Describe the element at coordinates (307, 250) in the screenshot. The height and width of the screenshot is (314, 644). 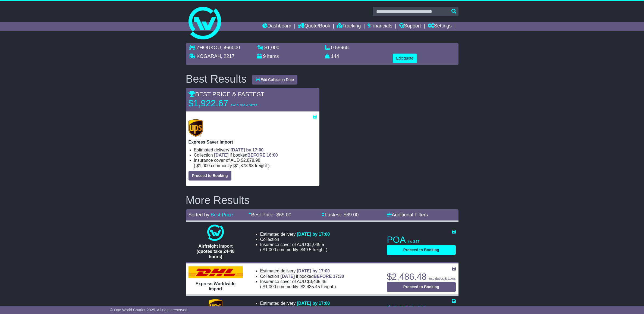
I see `span: 49.5` at that location.